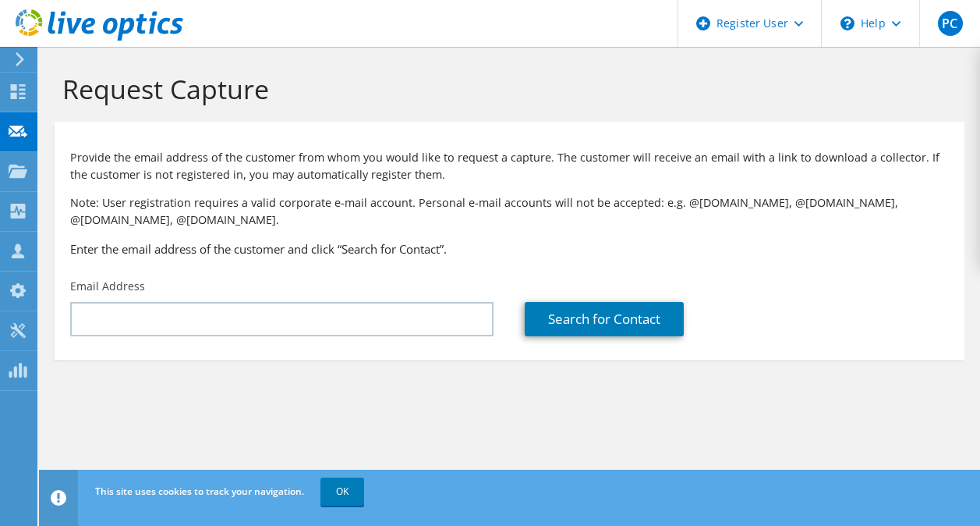 The height and width of the screenshot is (526, 980). I want to click on p: Provide the email address of the customer from whom you would like to request a capture. The cust..., so click(509, 166).